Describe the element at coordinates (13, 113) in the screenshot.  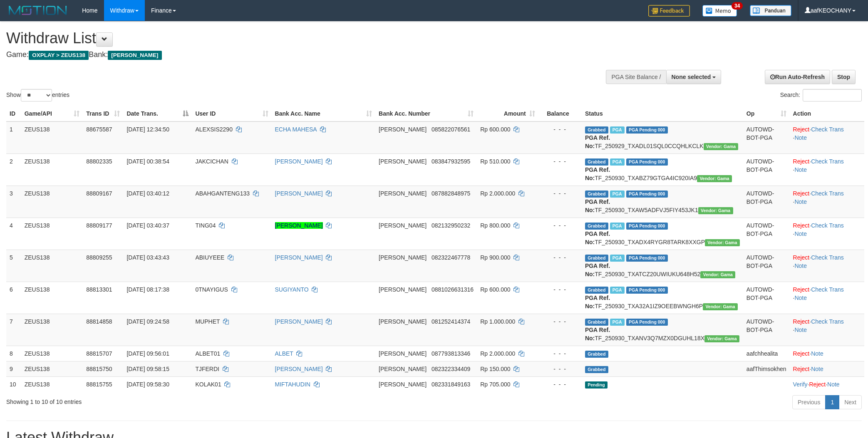
I see `th: ID` at that location.